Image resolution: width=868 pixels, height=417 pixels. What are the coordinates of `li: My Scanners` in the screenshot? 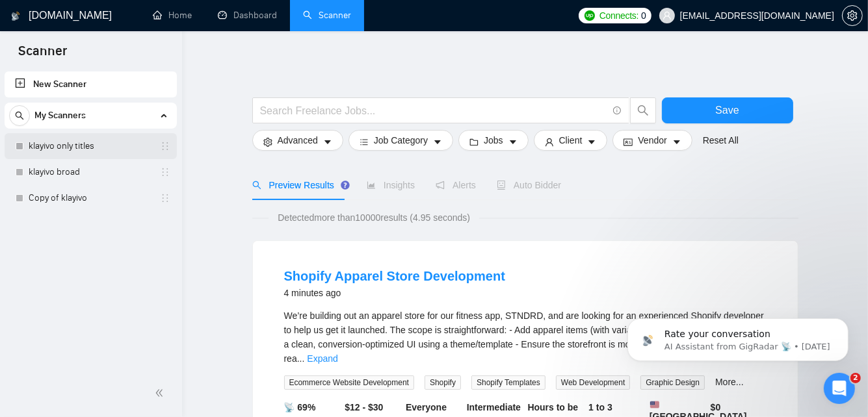 It's located at (90, 157).